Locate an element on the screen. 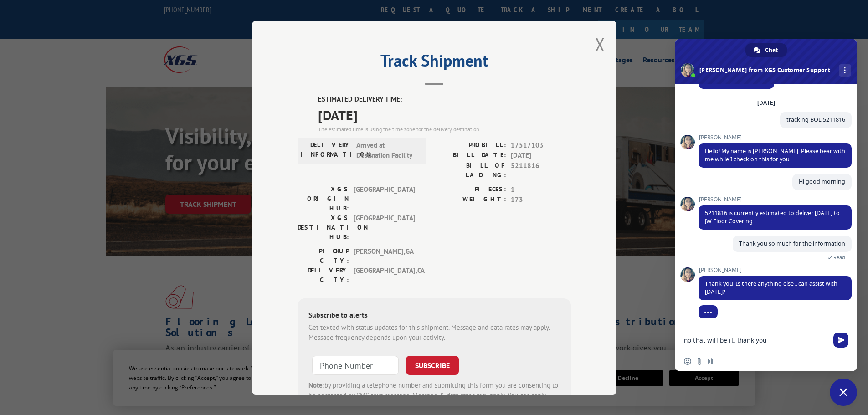 This screenshot has height=415, width=868. label: PICKUP CITY: is located at coordinates (323, 255).